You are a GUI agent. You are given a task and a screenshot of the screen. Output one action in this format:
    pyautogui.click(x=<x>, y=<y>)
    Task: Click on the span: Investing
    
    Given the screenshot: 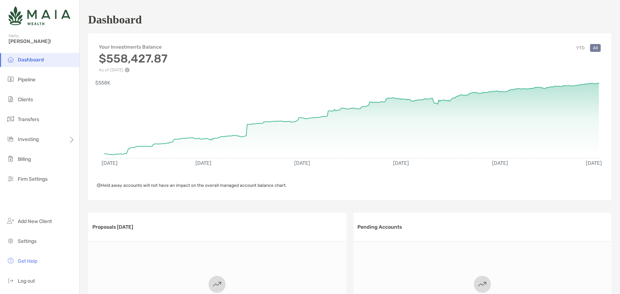 What is the action you would take?
    pyautogui.click(x=28, y=139)
    